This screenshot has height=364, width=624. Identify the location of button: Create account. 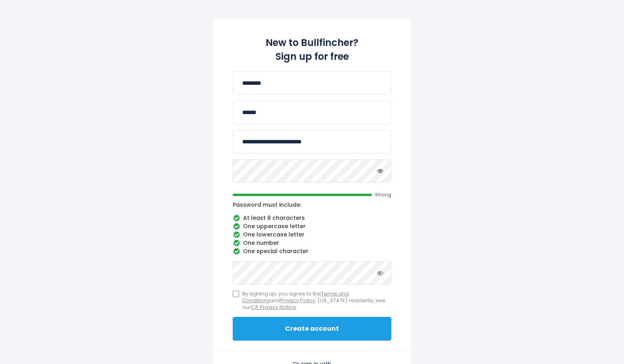
(312, 329).